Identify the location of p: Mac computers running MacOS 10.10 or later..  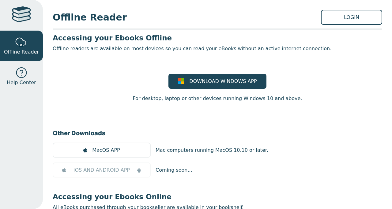
(212, 150).